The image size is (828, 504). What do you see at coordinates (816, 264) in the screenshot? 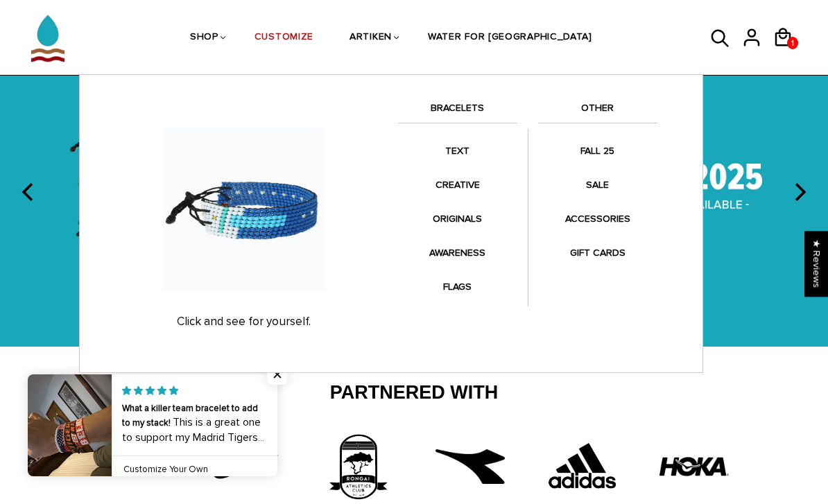
I see `div: Click to open Judge.me floating reviews tab` at bounding box center [816, 264].